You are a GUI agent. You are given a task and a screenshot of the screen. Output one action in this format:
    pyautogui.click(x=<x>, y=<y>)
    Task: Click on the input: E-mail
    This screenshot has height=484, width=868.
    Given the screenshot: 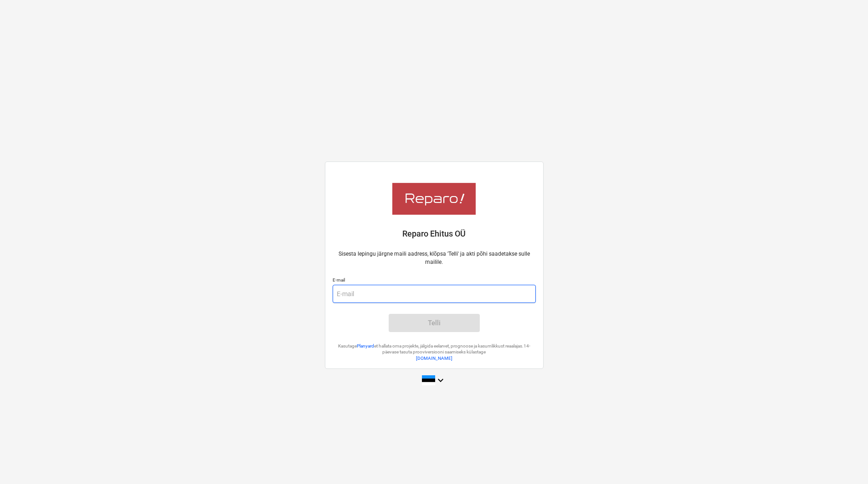 What is the action you would take?
    pyautogui.click(x=434, y=294)
    